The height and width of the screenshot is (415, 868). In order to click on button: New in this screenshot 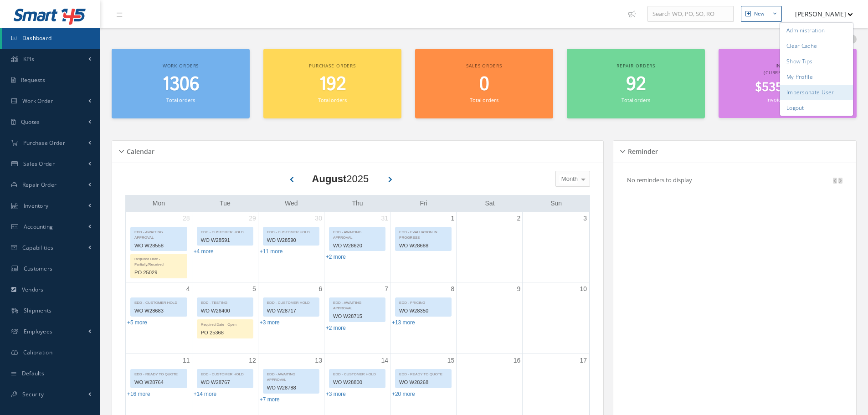, I will do `click(761, 14)`.